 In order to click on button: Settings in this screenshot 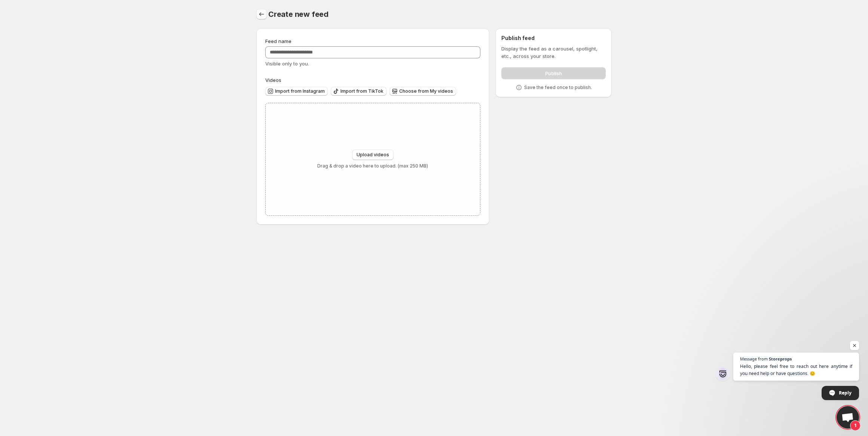, I will do `click(261, 14)`.